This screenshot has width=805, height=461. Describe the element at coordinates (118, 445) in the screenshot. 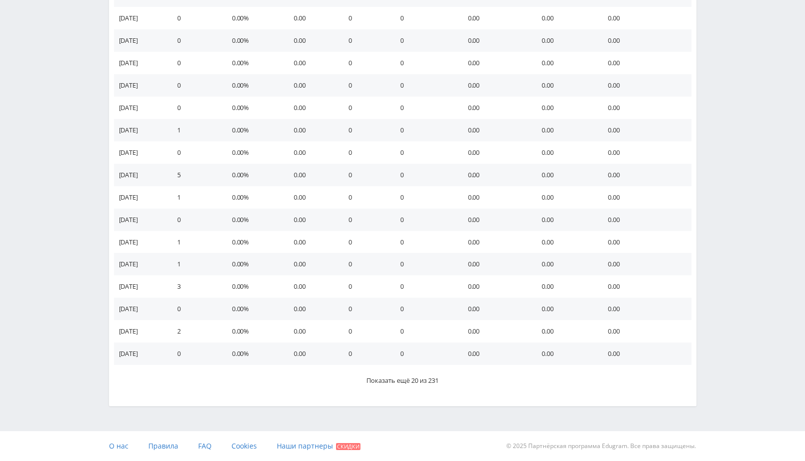

I see `span: О нас` at that location.